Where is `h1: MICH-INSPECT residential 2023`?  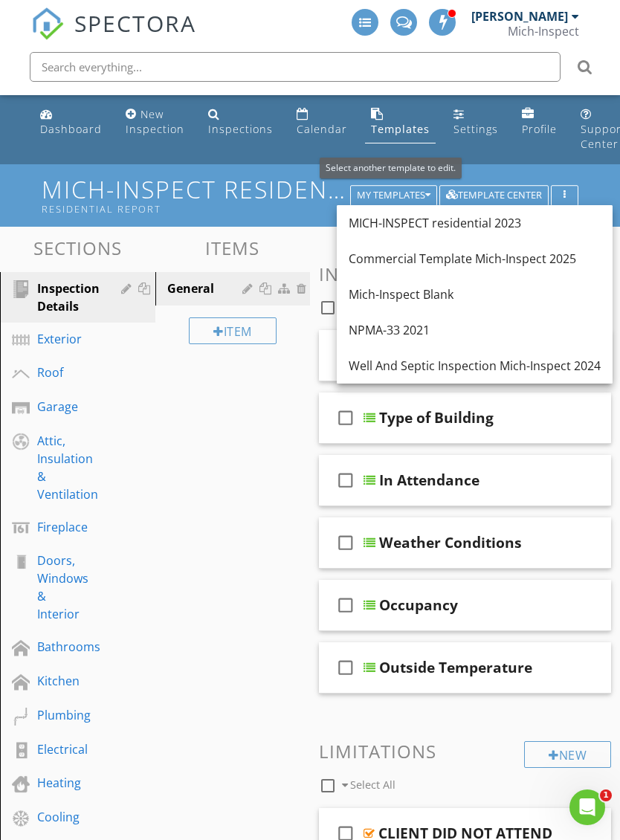
h1: MICH-INSPECT residential 2023 is located at coordinates (310, 195).